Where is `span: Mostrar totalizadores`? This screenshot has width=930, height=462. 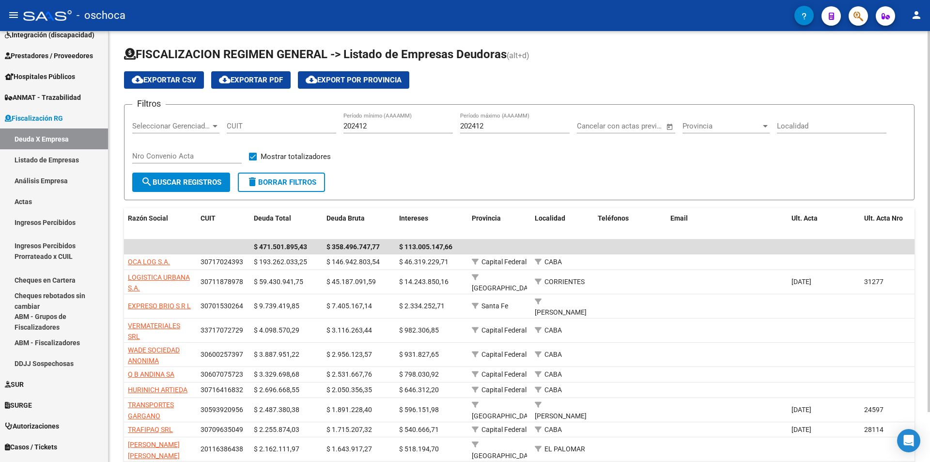
span: Mostrar totalizadores is located at coordinates (296, 157).